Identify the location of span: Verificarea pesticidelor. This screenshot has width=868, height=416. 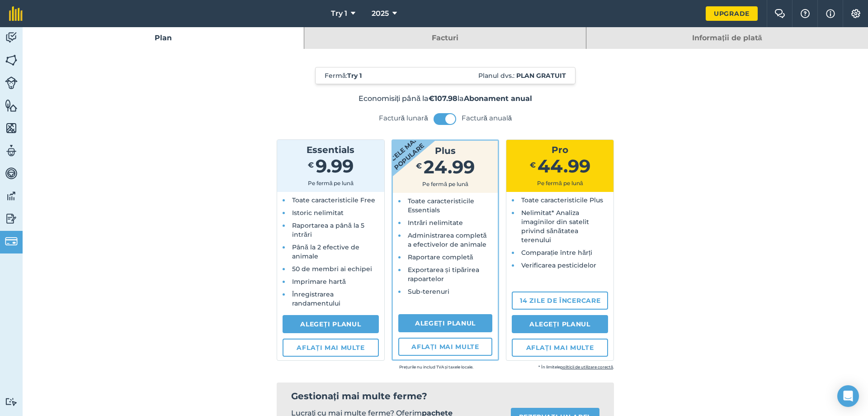
(559, 265).